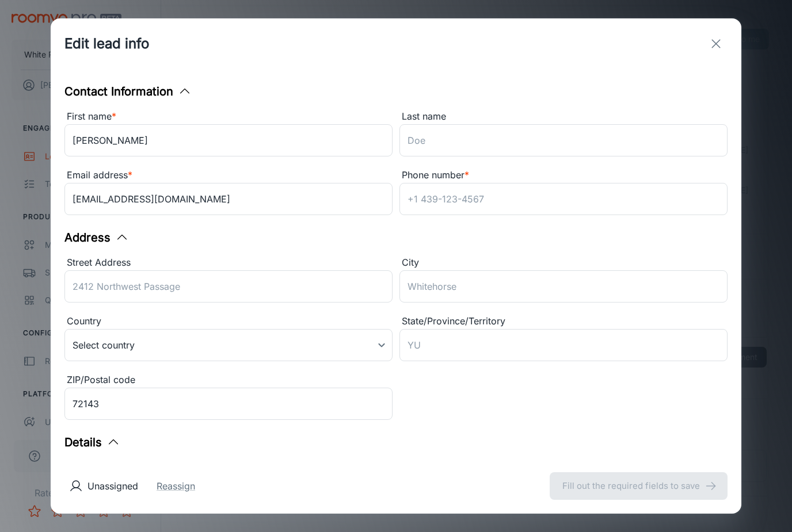 The image size is (792, 532). Describe the element at coordinates (563, 140) in the screenshot. I see `input: Doe` at that location.